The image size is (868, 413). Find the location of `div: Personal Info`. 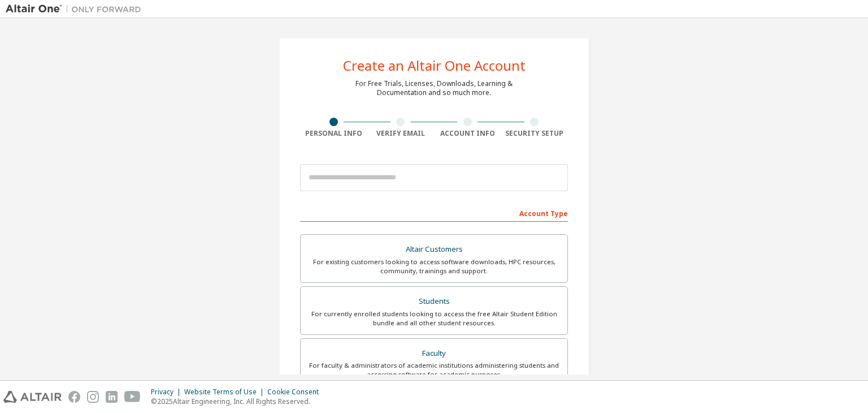

div: Personal Info is located at coordinates (334, 134).